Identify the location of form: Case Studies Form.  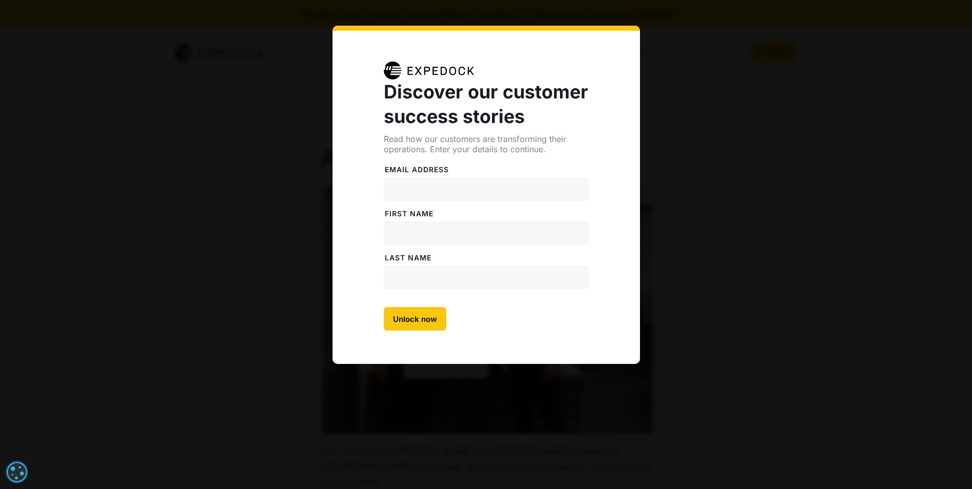
(486, 242).